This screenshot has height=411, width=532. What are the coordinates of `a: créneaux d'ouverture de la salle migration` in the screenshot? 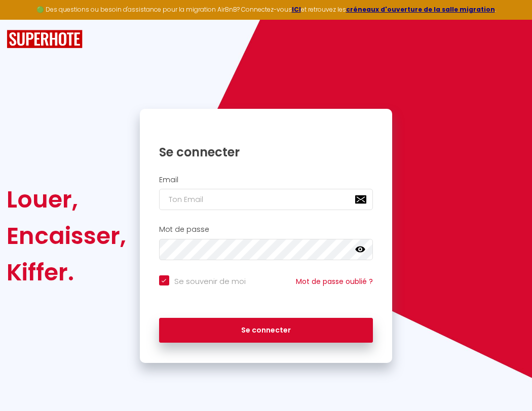 It's located at (420, 9).